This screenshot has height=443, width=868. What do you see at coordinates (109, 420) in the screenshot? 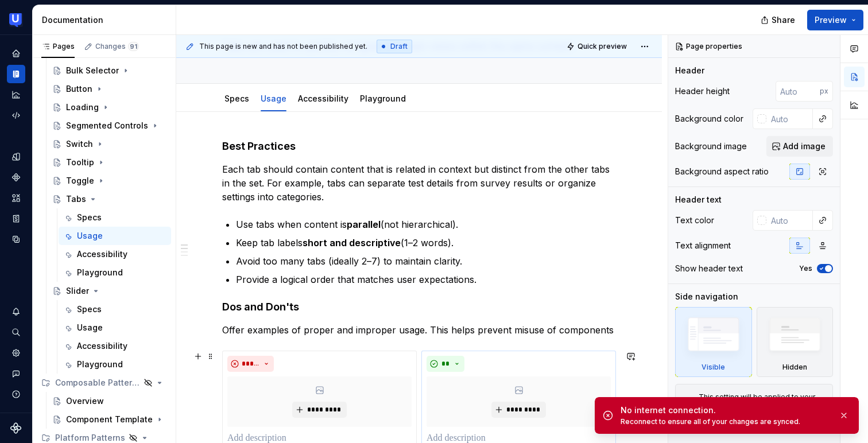
I see `div: Component Template` at bounding box center [109, 420].